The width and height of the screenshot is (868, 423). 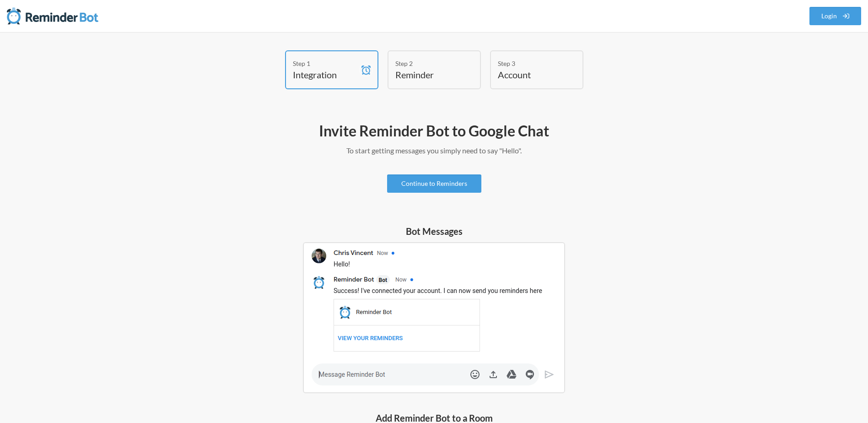 What do you see at coordinates (835, 16) in the screenshot?
I see `a: Login` at bounding box center [835, 16].